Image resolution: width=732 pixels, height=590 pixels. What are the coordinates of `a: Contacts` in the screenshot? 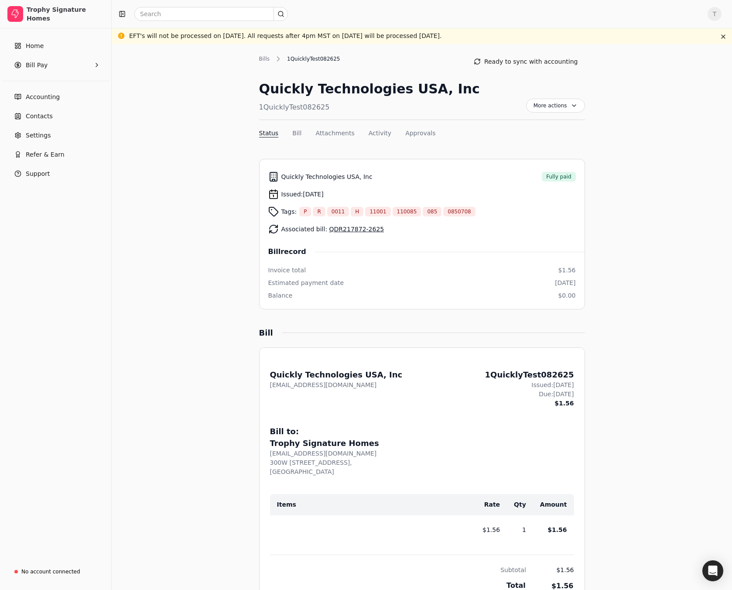 It's located at (55, 116).